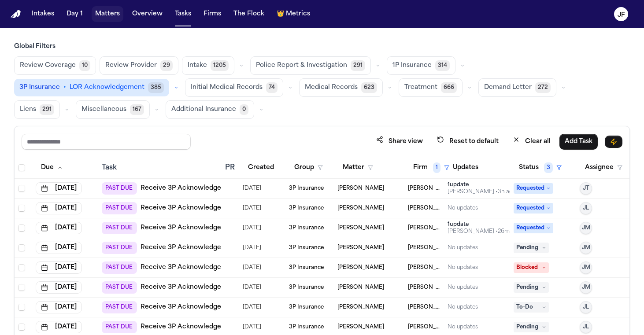 This screenshot has width=644, height=335. Describe the element at coordinates (183, 14) in the screenshot. I see `button: Tasks` at that location.